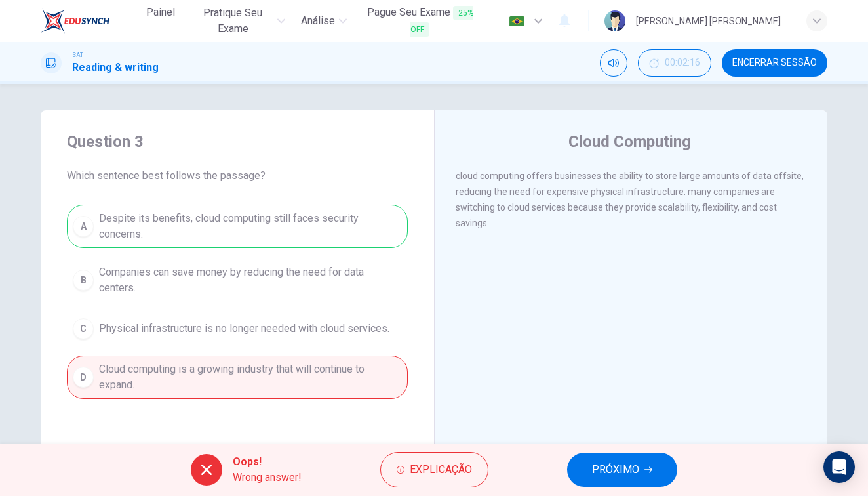  Describe the element at coordinates (323, 21) in the screenshot. I see `button: Análise` at that location.